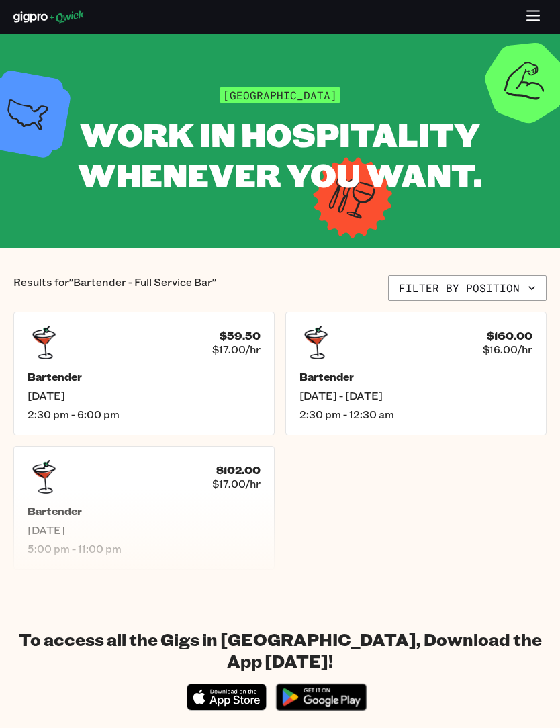  I want to click on h4: $59.50, so click(240, 336).